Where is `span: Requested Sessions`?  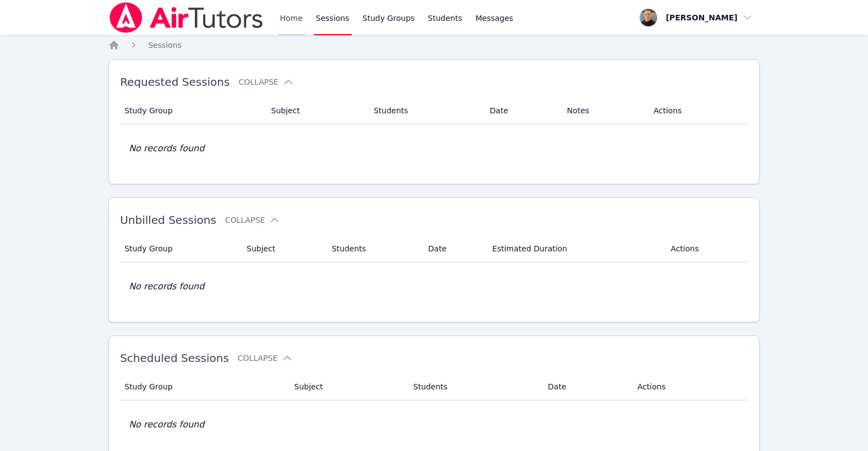 span: Requested Sessions is located at coordinates (175, 82).